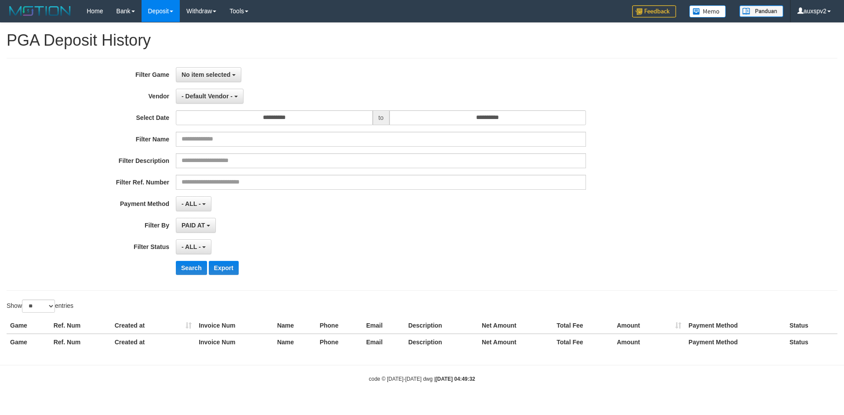 The image size is (844, 415). Describe the element at coordinates (208, 75) in the screenshot. I see `button: No item selected` at that location.